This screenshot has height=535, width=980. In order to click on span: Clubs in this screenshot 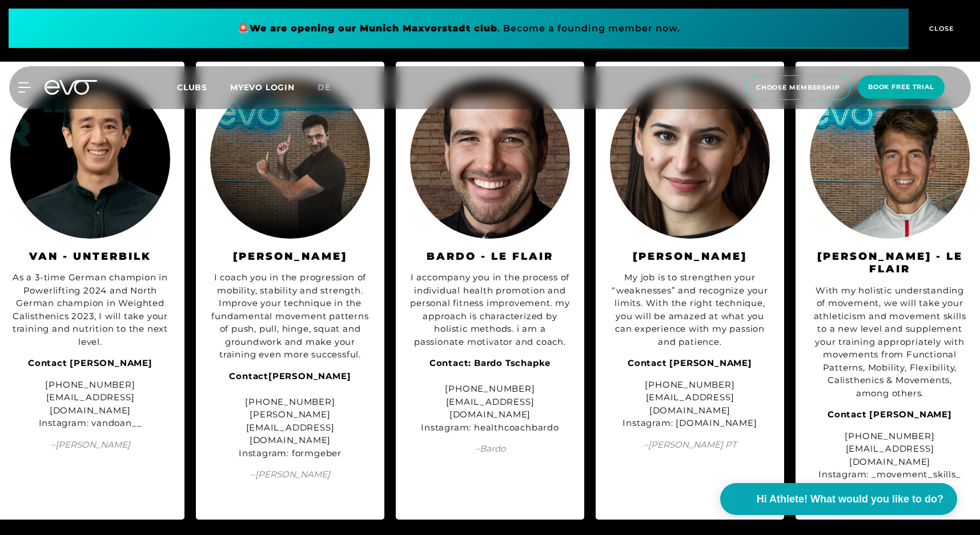, I will do `click(192, 87)`.